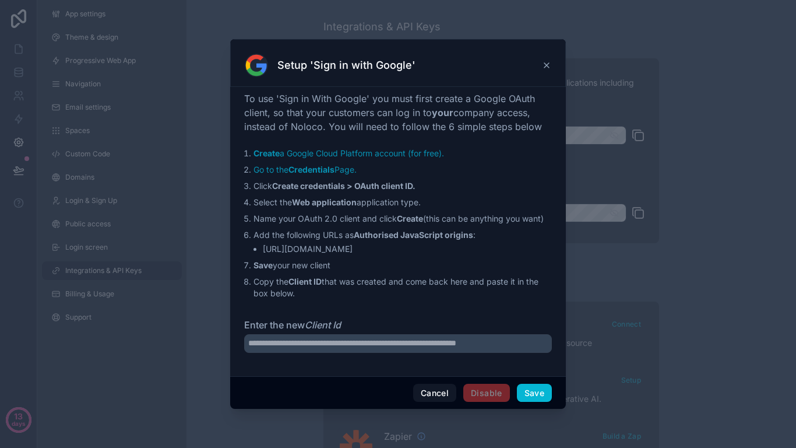 The image size is (796, 448). Describe the element at coordinates (442, 112) in the screenshot. I see `strong: your` at that location.